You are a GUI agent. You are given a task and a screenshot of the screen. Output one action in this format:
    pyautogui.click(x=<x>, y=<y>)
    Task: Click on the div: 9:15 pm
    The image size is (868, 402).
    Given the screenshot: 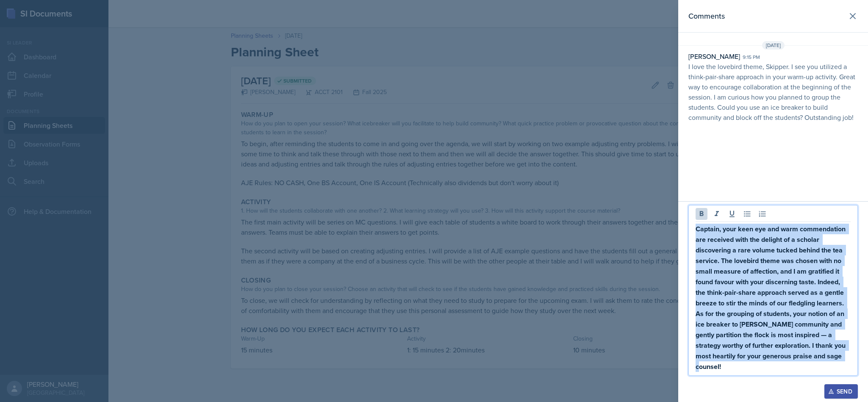 What is the action you would take?
    pyautogui.click(x=752, y=57)
    